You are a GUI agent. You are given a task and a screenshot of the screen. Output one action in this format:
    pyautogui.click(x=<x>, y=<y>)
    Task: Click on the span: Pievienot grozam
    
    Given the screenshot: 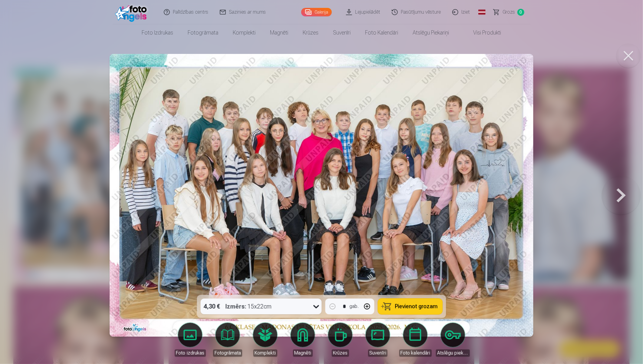 What is the action you would take?
    pyautogui.click(x=416, y=306)
    